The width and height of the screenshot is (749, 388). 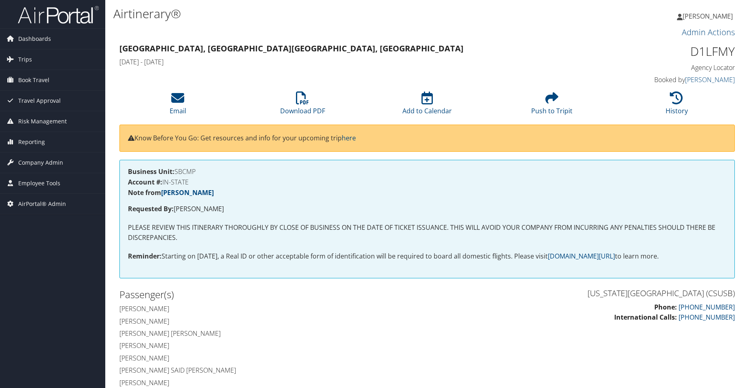 What do you see at coordinates (40, 163) in the screenshot?
I see `span: Company Admin` at bounding box center [40, 163].